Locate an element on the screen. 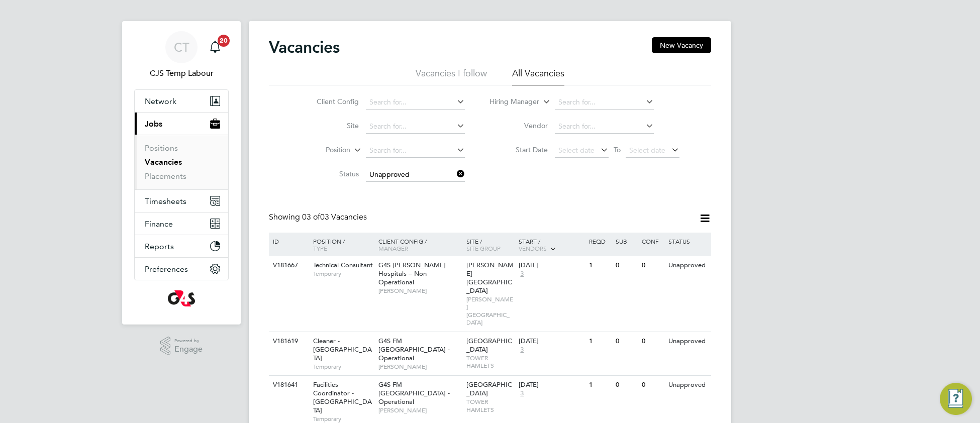 This screenshot has height=423, width=980. div: Conf is located at coordinates (652, 241).